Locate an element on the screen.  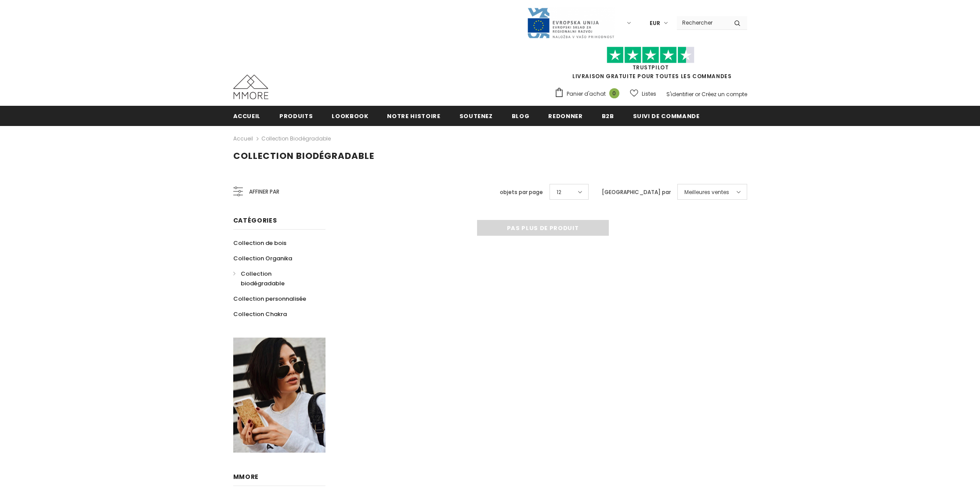
a: Collection Organika is located at coordinates (262, 258).